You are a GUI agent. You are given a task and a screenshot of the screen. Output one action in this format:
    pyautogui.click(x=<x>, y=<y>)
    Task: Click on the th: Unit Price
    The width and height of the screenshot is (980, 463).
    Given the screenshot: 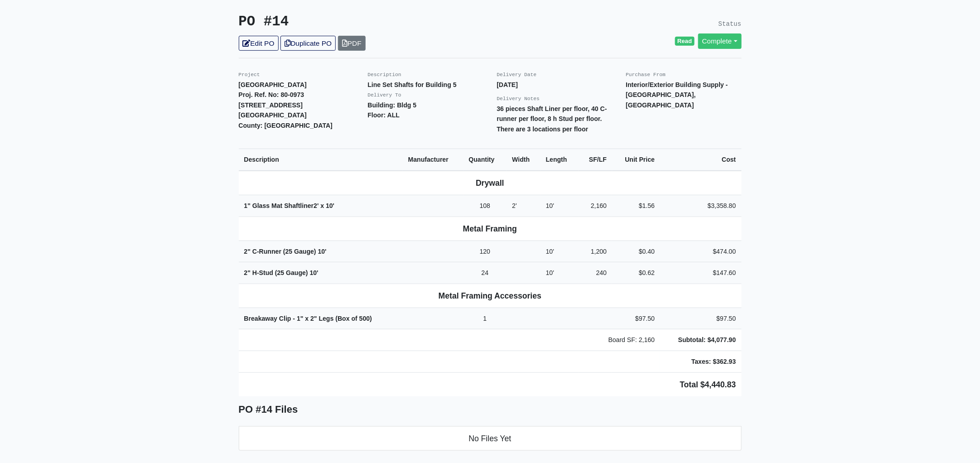 What is the action you would take?
    pyautogui.click(x=636, y=160)
    